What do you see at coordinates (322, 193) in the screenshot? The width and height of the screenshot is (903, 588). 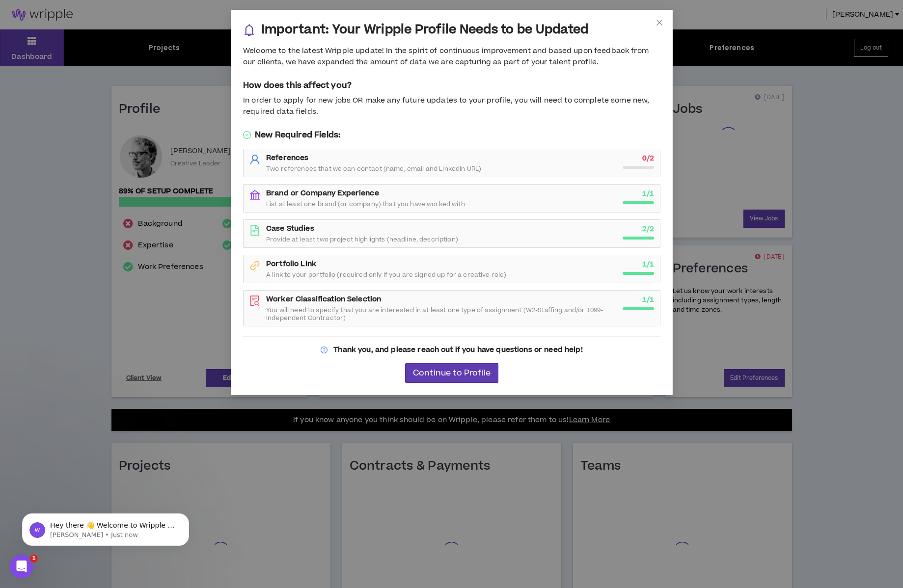 I see `strong: Brand or Company Experience` at bounding box center [322, 193].